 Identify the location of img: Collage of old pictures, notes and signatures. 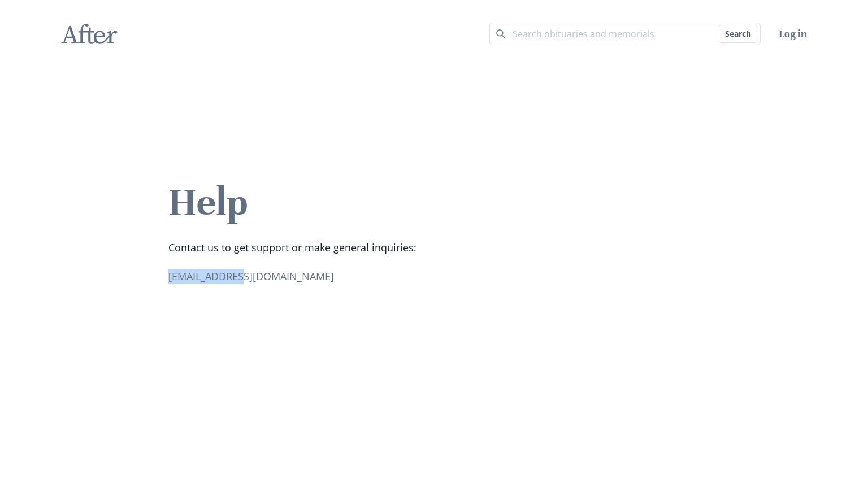
(569, 254).